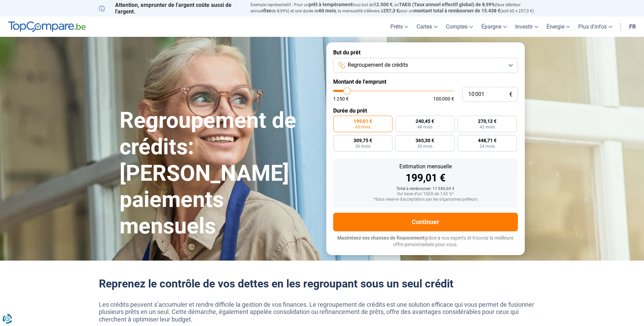  I want to click on div: Sur base d'un TAEG de 7,45 %*, so click(426, 194).